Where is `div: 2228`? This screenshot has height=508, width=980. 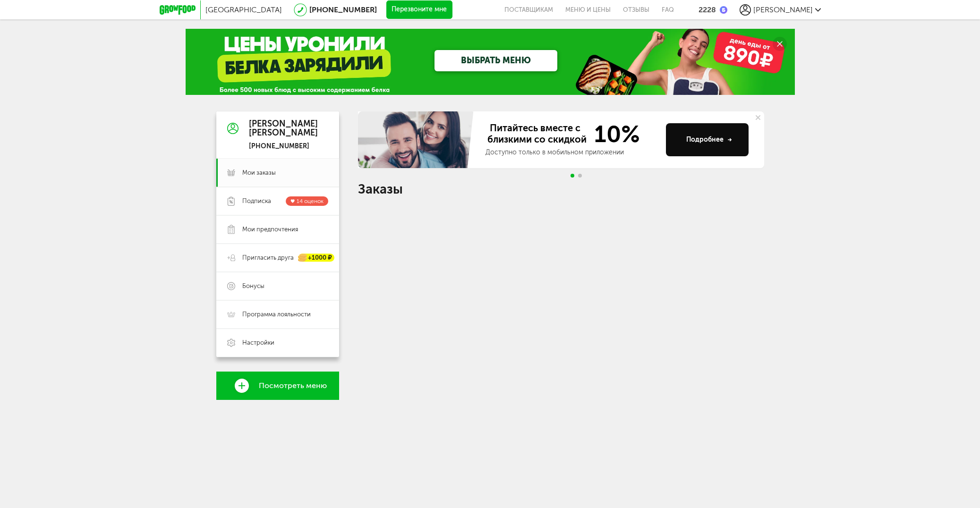 div: 2228 is located at coordinates (707, 9).